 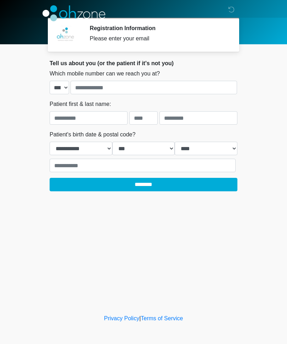 What do you see at coordinates (74, 13) in the screenshot?
I see `img: OhZone Clinics Logo` at bounding box center [74, 13].